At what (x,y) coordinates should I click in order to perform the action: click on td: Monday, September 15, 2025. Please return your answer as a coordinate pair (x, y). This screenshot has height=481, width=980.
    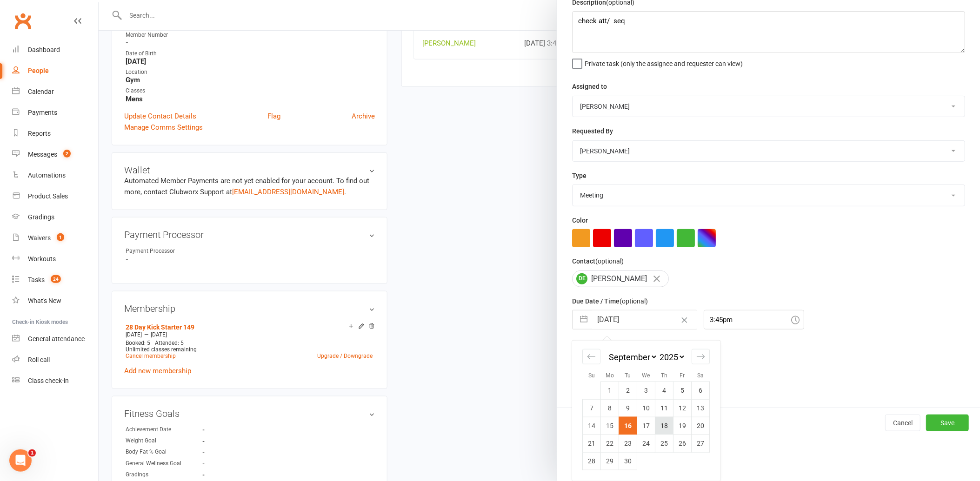
    Looking at the image, I should click on (609, 426).